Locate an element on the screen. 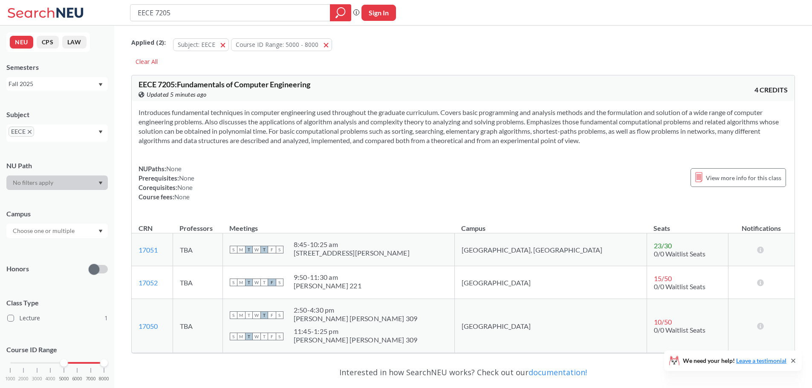 Image resolution: width=812 pixels, height=388 pixels. span: 7000 is located at coordinates (91, 379).